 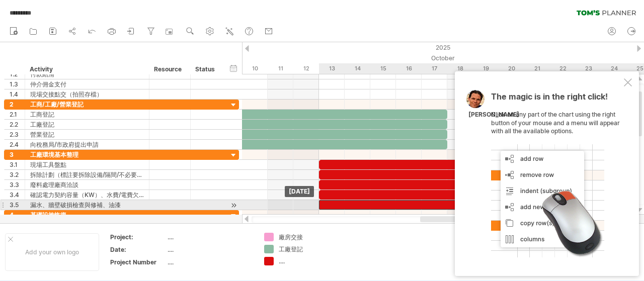 What do you see at coordinates (87, 104) in the screenshot?
I see `div: 工商/工廠/營業登記` at bounding box center [87, 104].